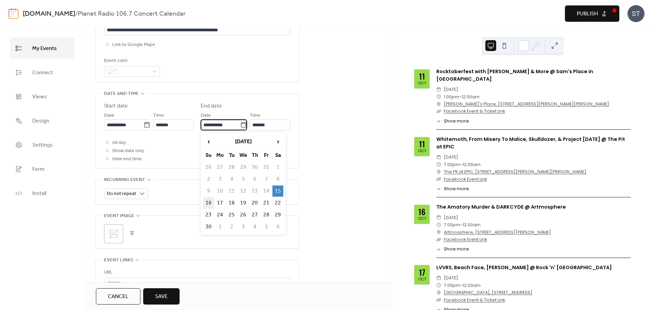 Image resolution: width=653 pixels, height=310 pixels. Describe the element at coordinates (211, 106) in the screenshot. I see `div: End date` at that location.